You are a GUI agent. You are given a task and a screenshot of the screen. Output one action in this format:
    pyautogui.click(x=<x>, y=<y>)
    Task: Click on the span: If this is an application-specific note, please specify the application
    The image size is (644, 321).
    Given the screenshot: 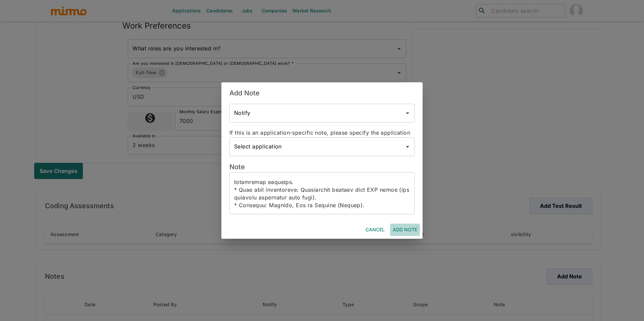 What is the action you would take?
    pyautogui.click(x=320, y=132)
    